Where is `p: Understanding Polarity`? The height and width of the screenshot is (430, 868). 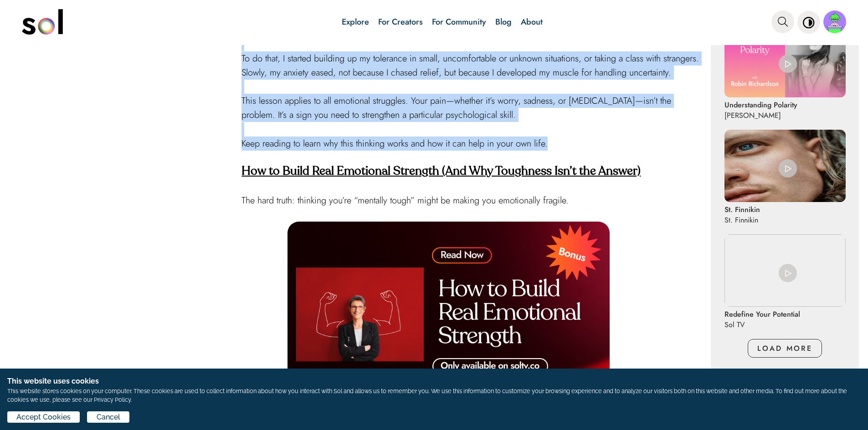 p: Understanding Polarity is located at coordinates (761, 105).